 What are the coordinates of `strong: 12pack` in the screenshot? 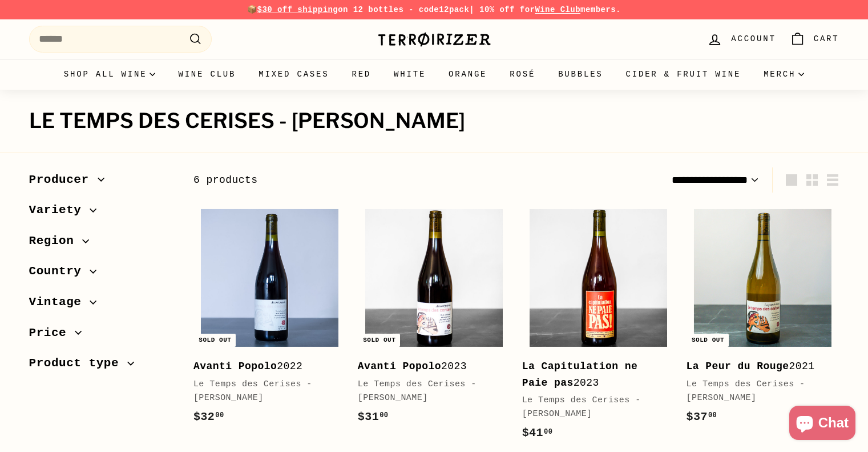 It's located at (454, 10).